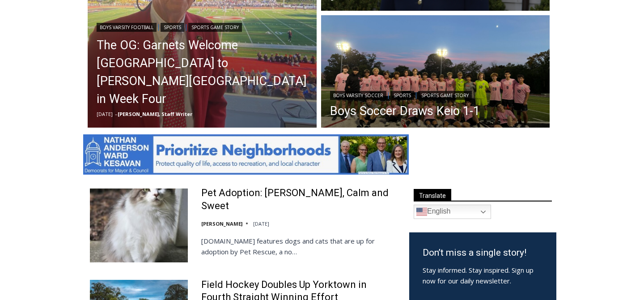 Image resolution: width=644 pixels, height=300 pixels. Describe the element at coordinates (422, 212) in the screenshot. I see `img: en` at that location.